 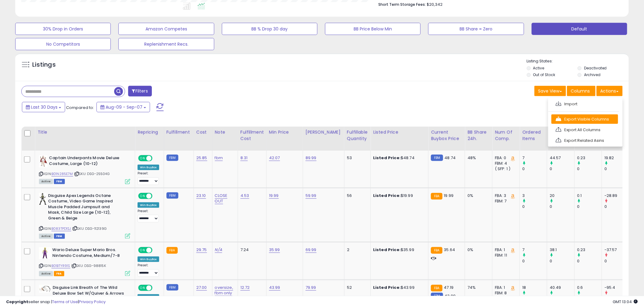 I want to click on div: Note, so click(x=225, y=132).